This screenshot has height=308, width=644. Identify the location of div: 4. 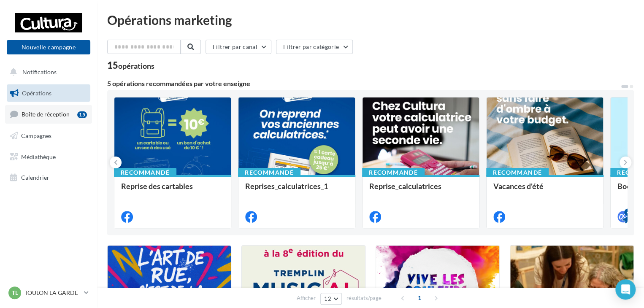
(628, 213).